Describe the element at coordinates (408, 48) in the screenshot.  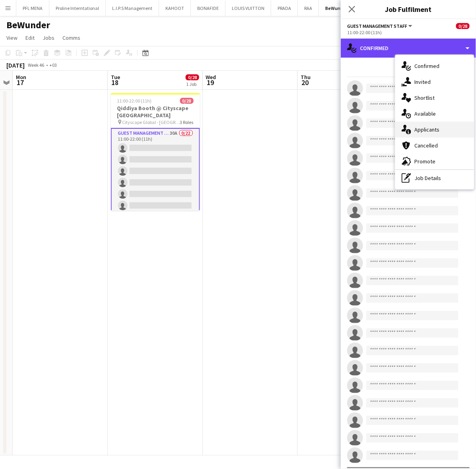
I see `div: Confirmed` at that location.